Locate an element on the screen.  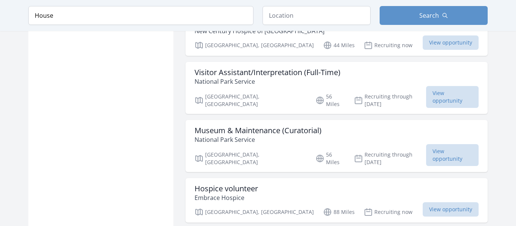
h3: Hospice volunteer is located at coordinates (226, 189).